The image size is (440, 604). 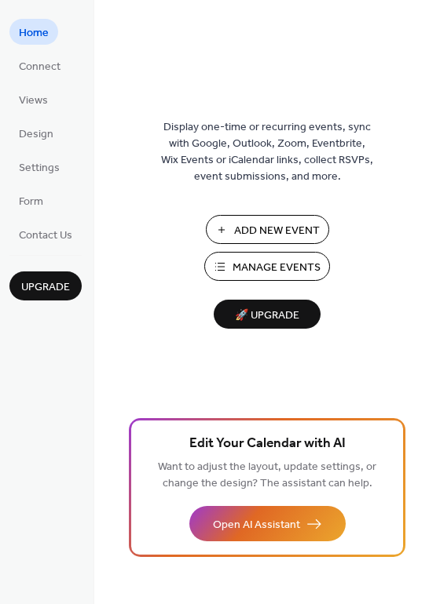 What do you see at coordinates (34, 33) in the screenshot?
I see `span: Home` at bounding box center [34, 33].